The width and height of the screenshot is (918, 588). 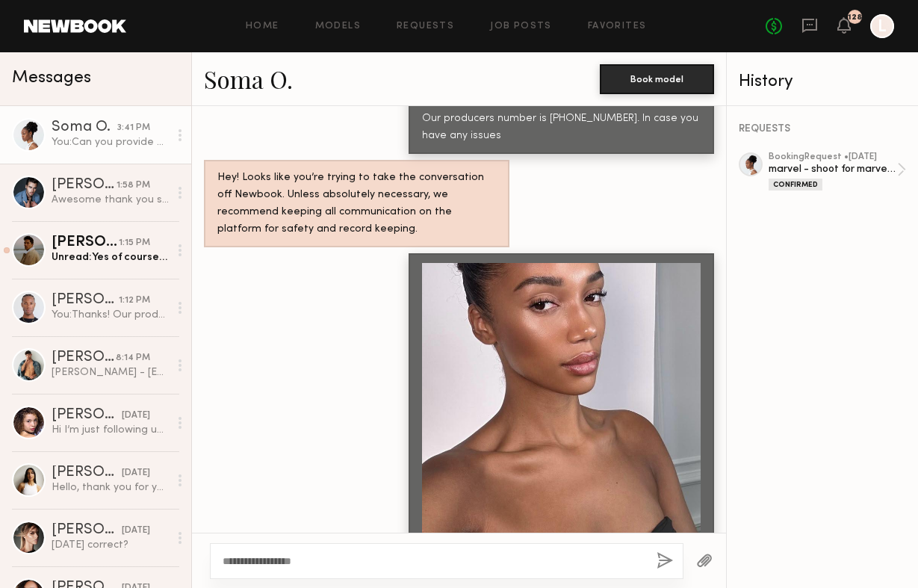 What do you see at coordinates (425, 26) in the screenshot?
I see `a: Requests` at bounding box center [425, 26].